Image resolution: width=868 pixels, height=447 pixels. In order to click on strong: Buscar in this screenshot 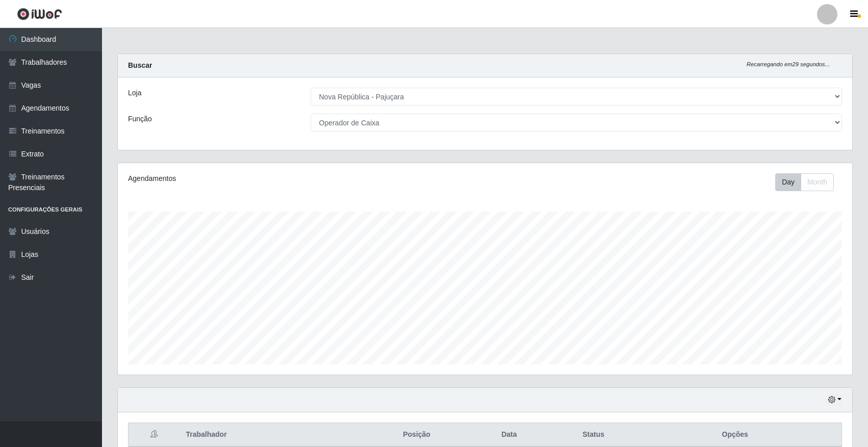, I will do `click(140, 65)`.